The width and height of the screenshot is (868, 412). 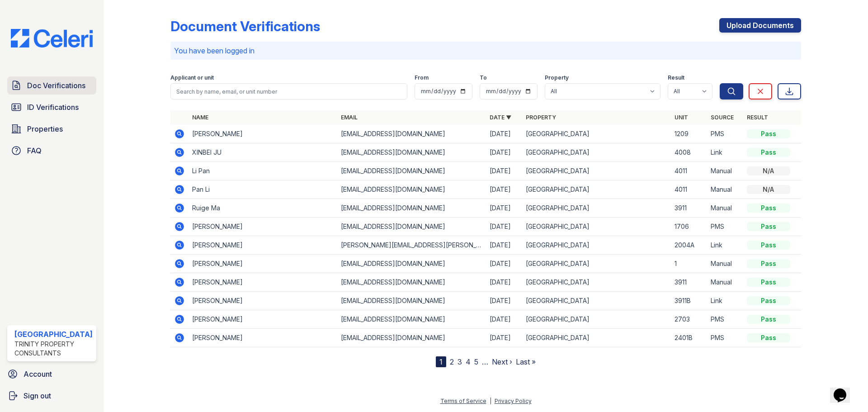 I want to click on div: Trinity Property Consultants, so click(x=53, y=349).